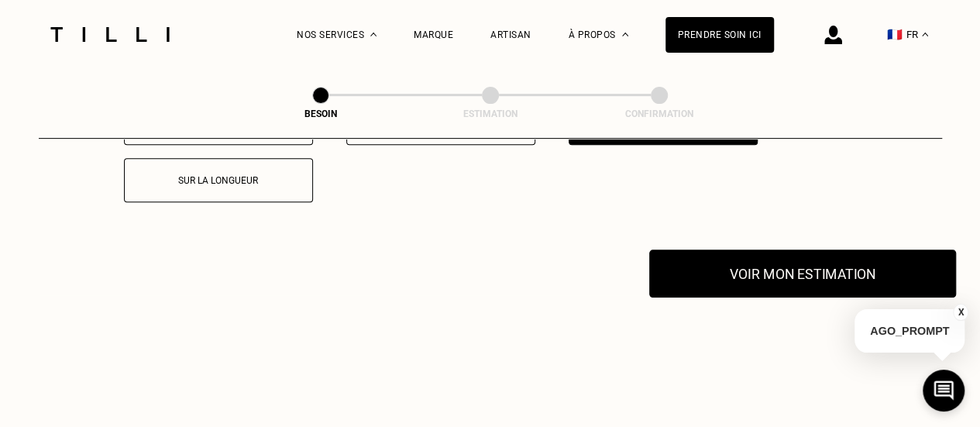  What do you see at coordinates (321, 114) in the screenshot?
I see `div: Besoin` at bounding box center [321, 114].